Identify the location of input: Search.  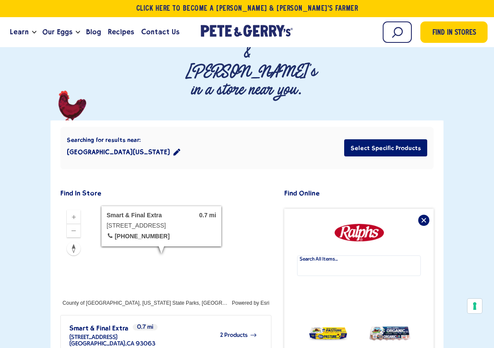
(397, 32).